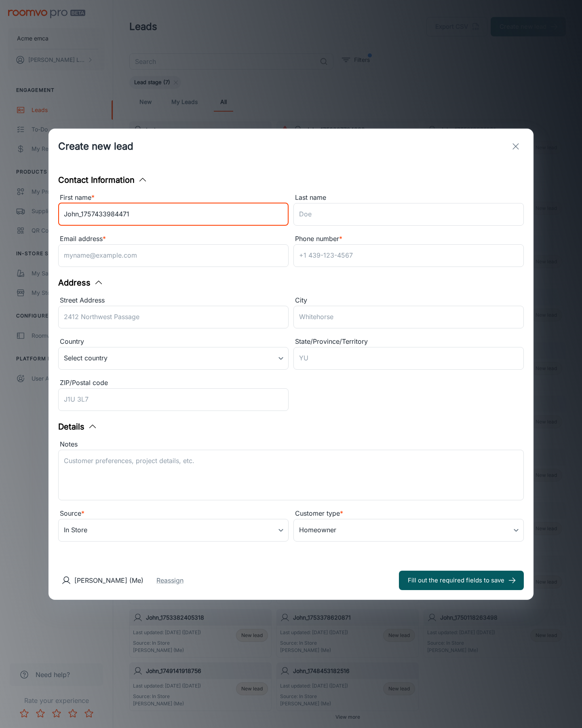 This screenshot has width=582, height=728. Describe the element at coordinates (173, 400) in the screenshot. I see `input: J1U 3L7` at that location.